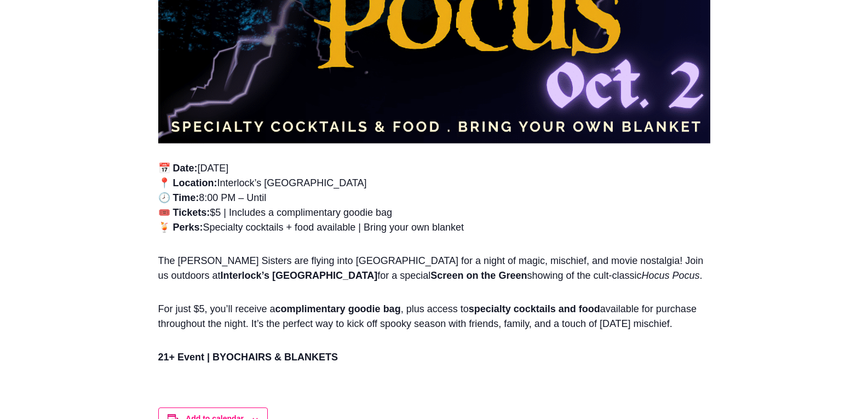 This screenshot has width=868, height=419. What do you see at coordinates (479, 276) in the screenshot?
I see `strong: Screen on the Green` at bounding box center [479, 276].